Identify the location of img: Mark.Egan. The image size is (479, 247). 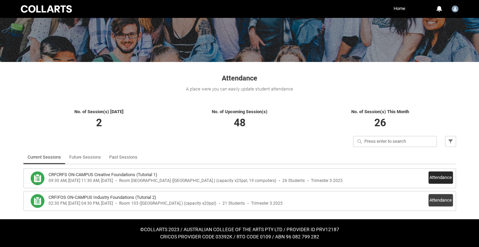
(455, 9).